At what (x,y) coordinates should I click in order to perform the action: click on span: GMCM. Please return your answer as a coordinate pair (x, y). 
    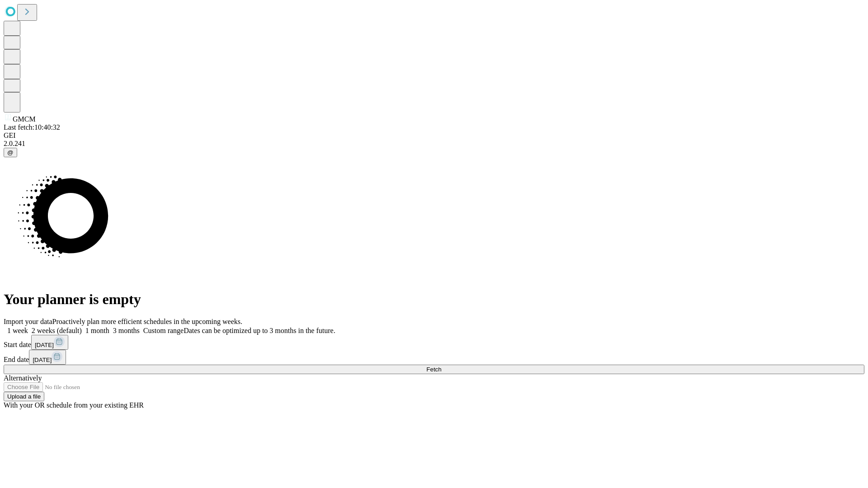
    Looking at the image, I should click on (24, 119).